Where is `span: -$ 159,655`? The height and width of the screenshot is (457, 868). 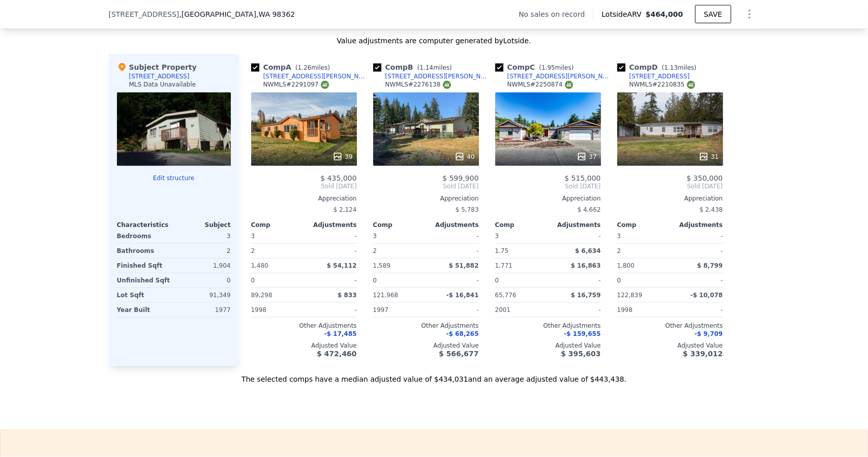 span: -$ 159,655 is located at coordinates (582, 334).